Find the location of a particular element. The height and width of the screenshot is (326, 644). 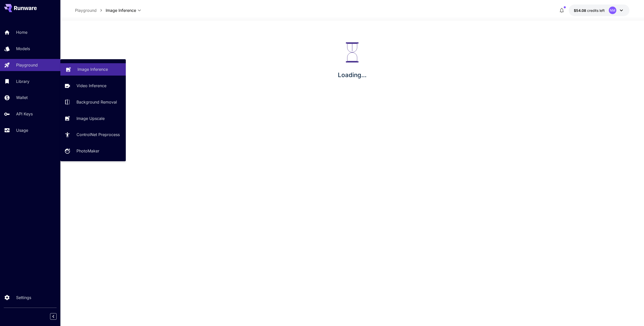

p: Settings is located at coordinates (24, 298).